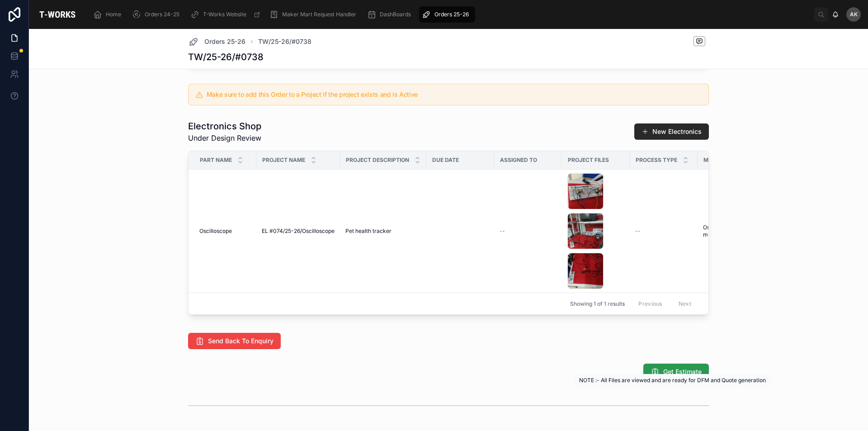 The height and width of the screenshot is (431, 868). Describe the element at coordinates (285, 42) in the screenshot. I see `a: TW/25-26/#0738` at that location.